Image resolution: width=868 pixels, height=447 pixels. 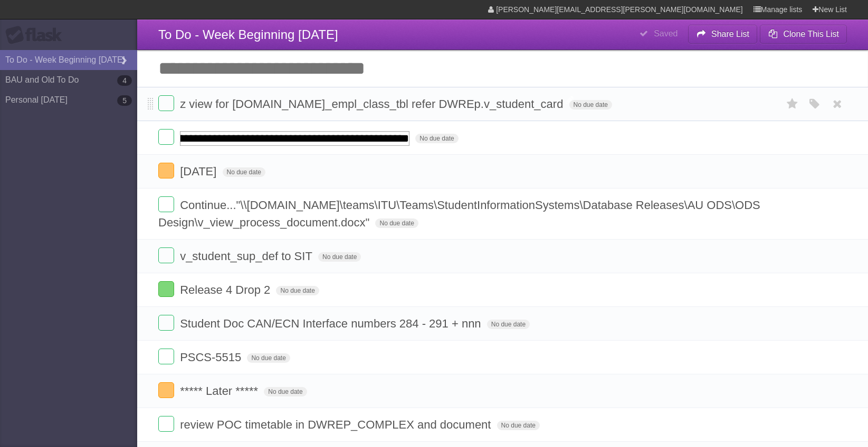 I want to click on span: v_student_sup_def to SIT, so click(x=247, y=256).